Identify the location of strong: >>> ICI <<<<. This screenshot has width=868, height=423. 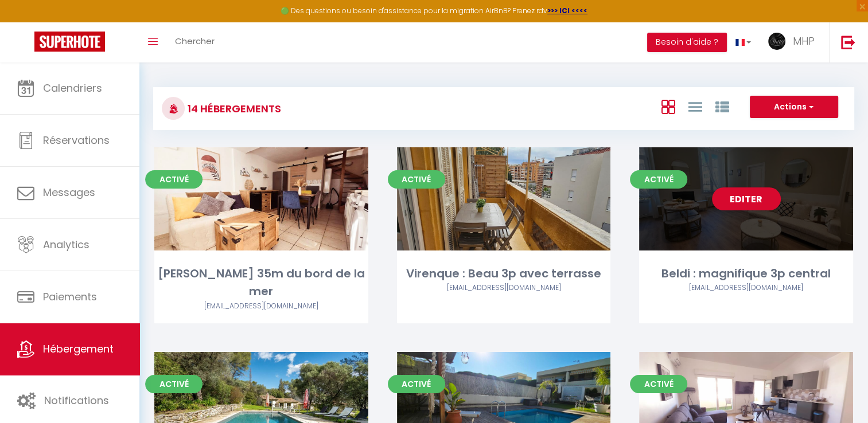
(567, 10).